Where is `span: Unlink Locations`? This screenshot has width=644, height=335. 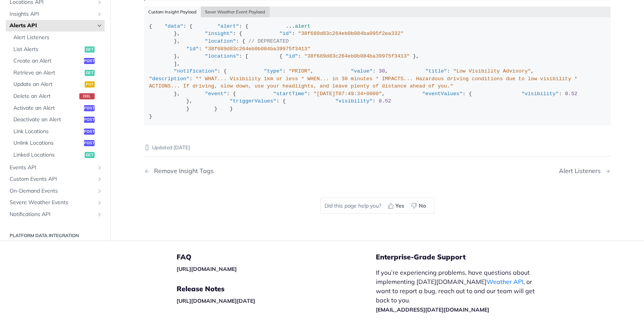 span: Unlink Locations is located at coordinates (47, 144).